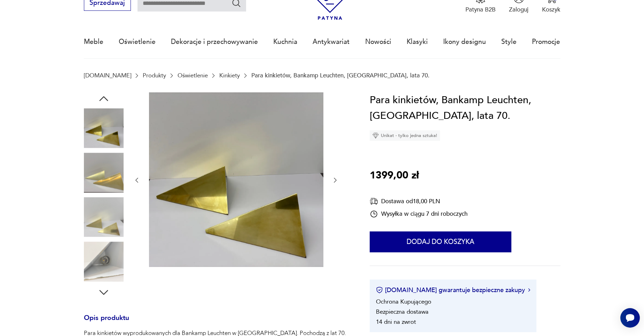  I want to click on p: Zaloguj, so click(518, 9).